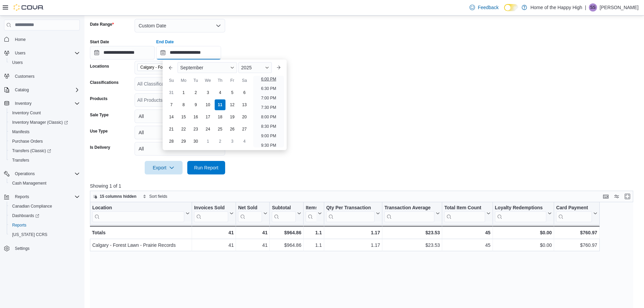 The width and height of the screenshot is (644, 308). What do you see at coordinates (353, 245) in the screenshot?
I see `div: 1.17` at bounding box center [353, 245].